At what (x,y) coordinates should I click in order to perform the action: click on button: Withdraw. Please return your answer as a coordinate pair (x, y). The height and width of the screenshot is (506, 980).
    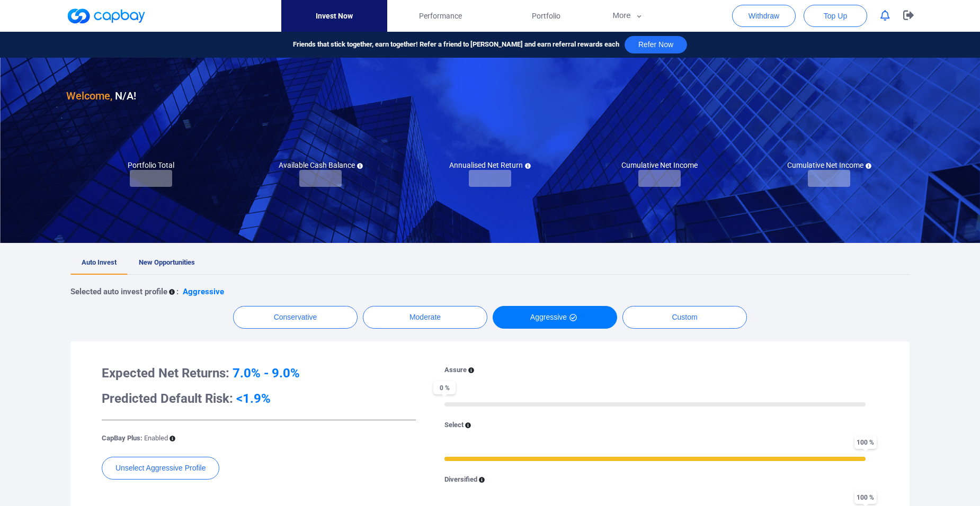
    Looking at the image, I should click on (764, 16).